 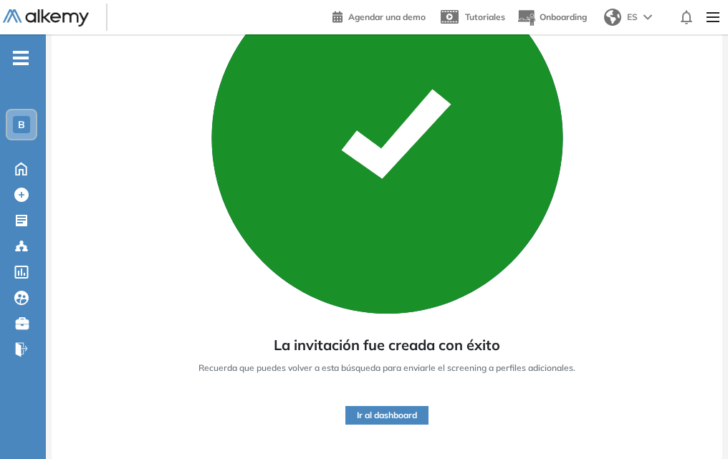 I want to click on span: B, so click(x=21, y=125).